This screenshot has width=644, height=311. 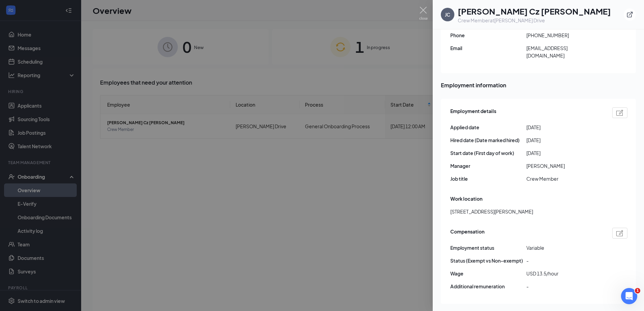 I want to click on span: 1, so click(x=638, y=291).